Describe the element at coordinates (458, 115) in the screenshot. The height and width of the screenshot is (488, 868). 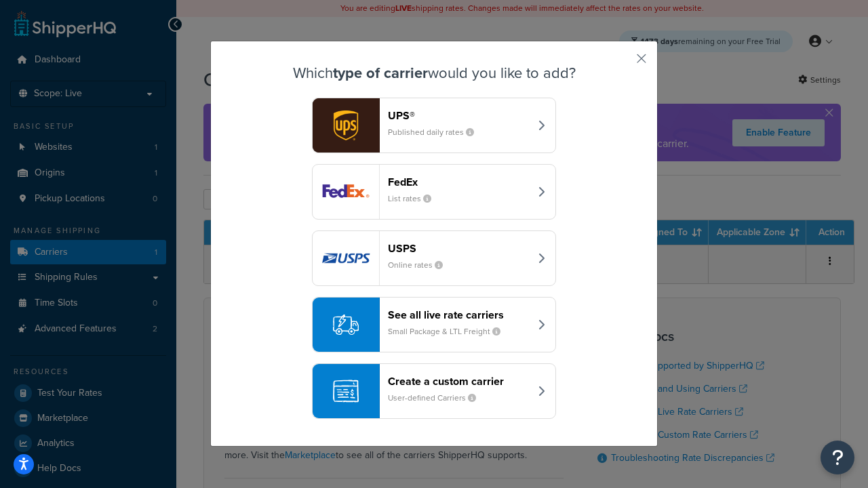
I see `header: UPS®` at that location.